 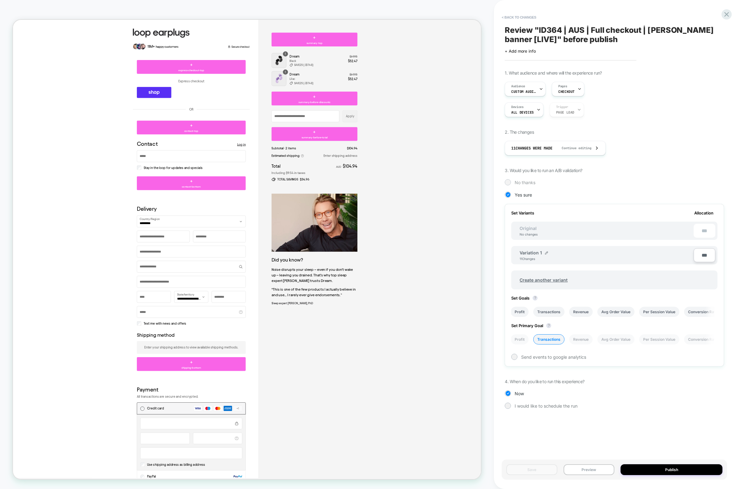 What do you see at coordinates (522, 112) in the screenshot?
I see `span: ALL DEVICES` at bounding box center [522, 112].